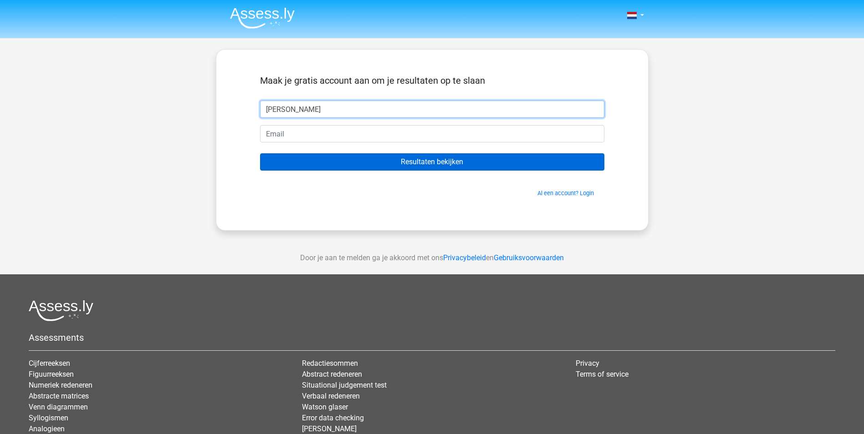  What do you see at coordinates (602, 374) in the screenshot?
I see `a: Terms of service` at bounding box center [602, 374].